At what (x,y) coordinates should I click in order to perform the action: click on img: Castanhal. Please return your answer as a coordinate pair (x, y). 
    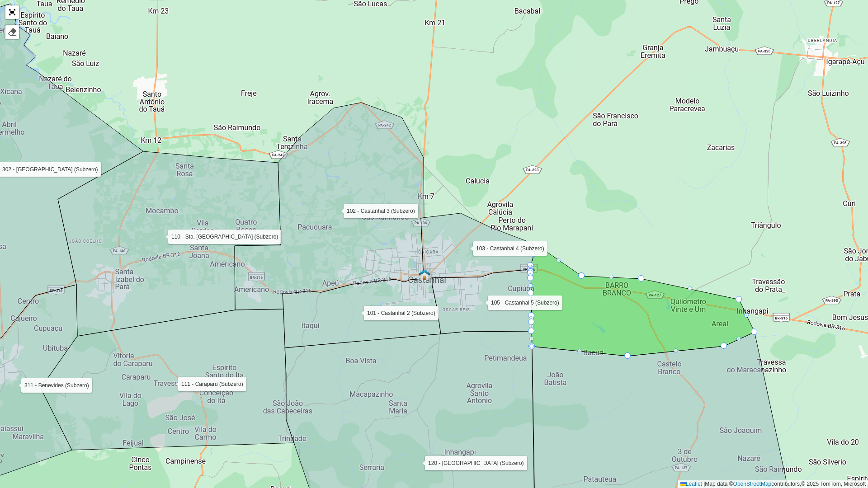
    Looking at the image, I should click on (424, 275).